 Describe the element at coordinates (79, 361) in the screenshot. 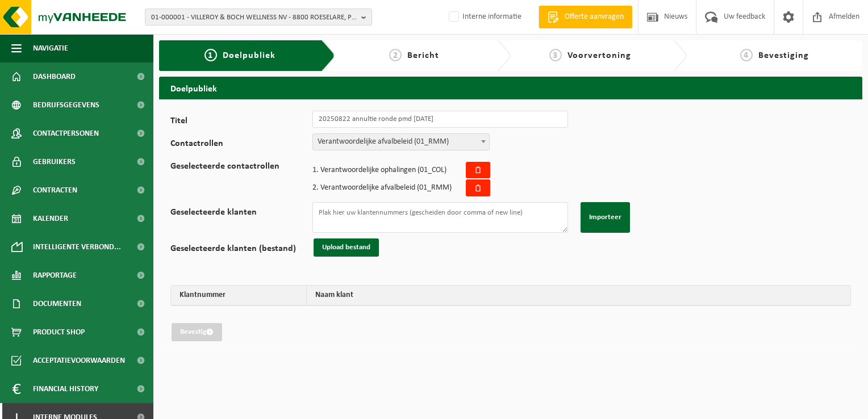

I see `span: Acceptatievoorwaarden` at that location.